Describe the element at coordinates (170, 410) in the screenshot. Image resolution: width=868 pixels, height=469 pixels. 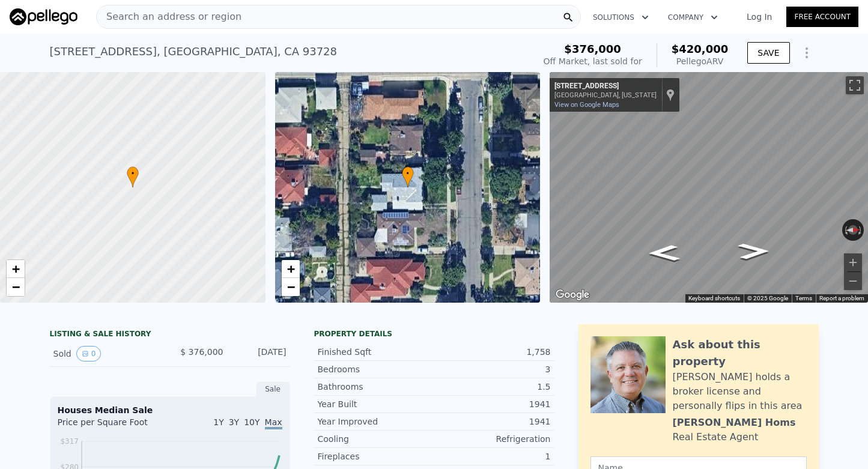
I see `div: Houses Median Sale` at that location.